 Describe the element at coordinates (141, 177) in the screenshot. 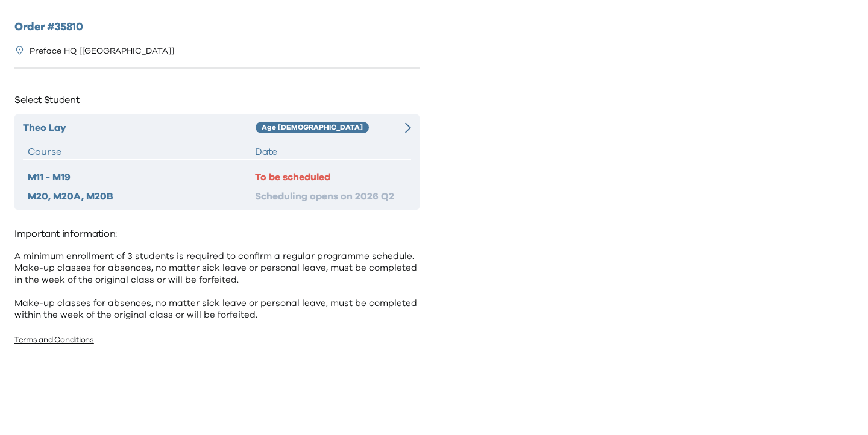

I see `div: M11 - M19` at that location.